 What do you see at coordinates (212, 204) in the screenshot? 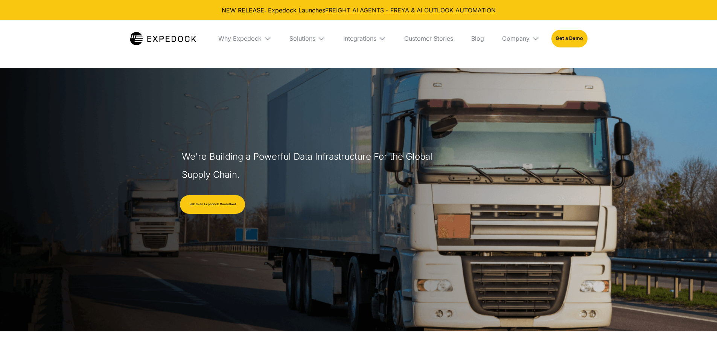
I see `a: Talk to an Expedock Consultant` at bounding box center [212, 204].